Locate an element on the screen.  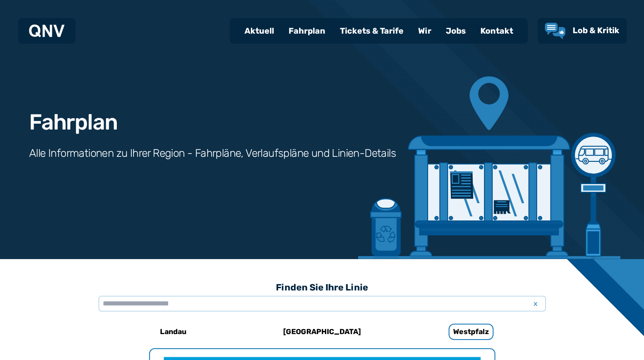
a: Tickets & Tarife is located at coordinates (372, 31).